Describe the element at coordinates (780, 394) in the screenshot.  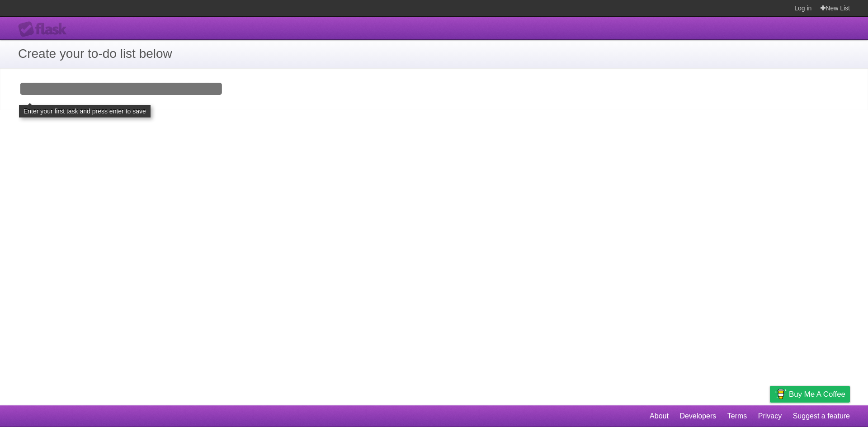
I see `img: Buy me a coffee` at that location.